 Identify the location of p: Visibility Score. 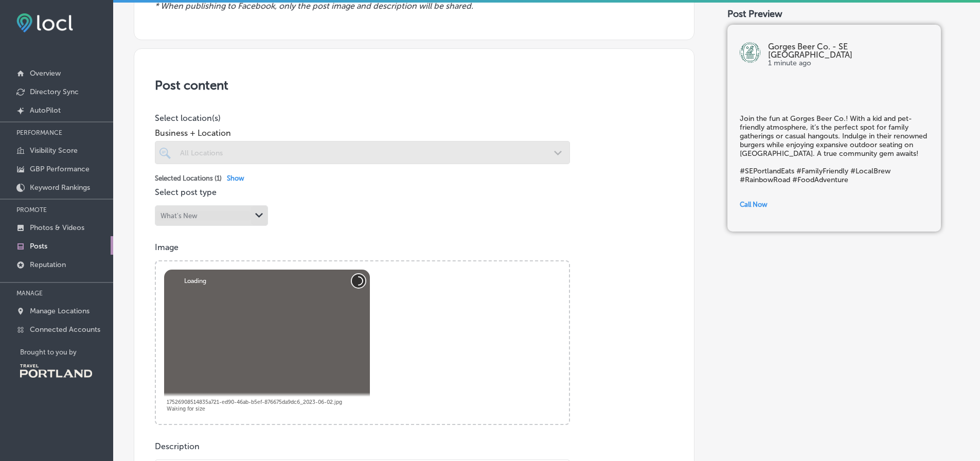
(53, 150).